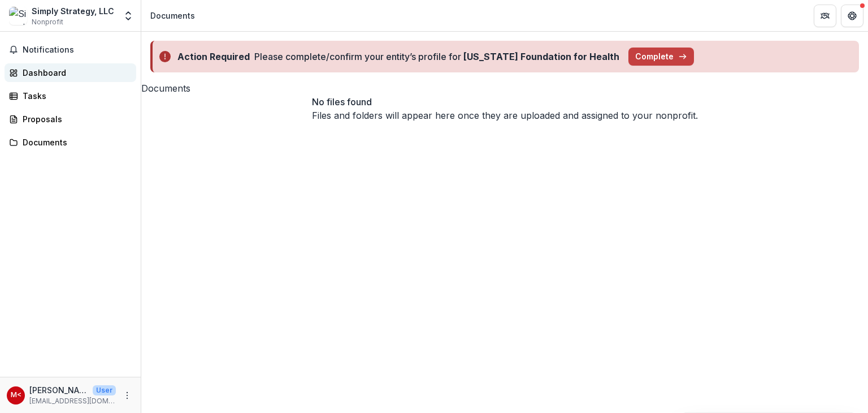 The image size is (868, 413). Describe the element at coordinates (75, 72) in the screenshot. I see `div: Dashboard` at that location.